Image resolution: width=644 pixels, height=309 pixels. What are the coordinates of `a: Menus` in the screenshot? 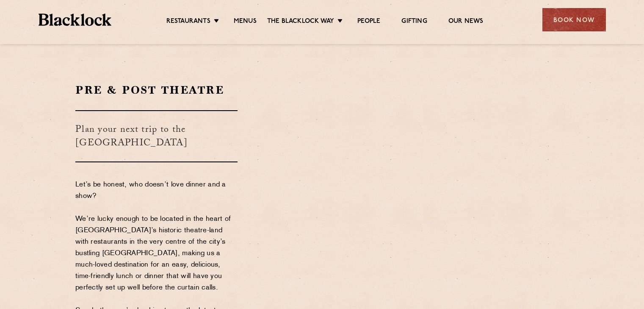 It's located at (245, 22).